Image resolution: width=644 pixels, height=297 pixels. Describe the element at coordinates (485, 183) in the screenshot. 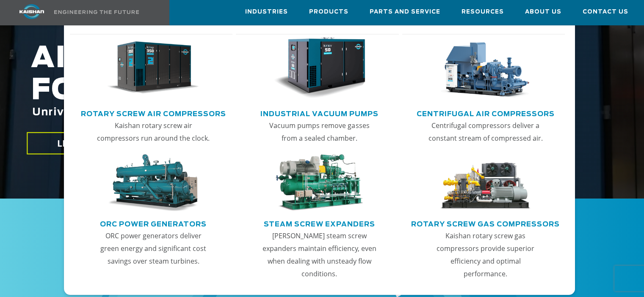

I see `img: thumb-Rotary-Screw-Gas-Compressors` at that location.